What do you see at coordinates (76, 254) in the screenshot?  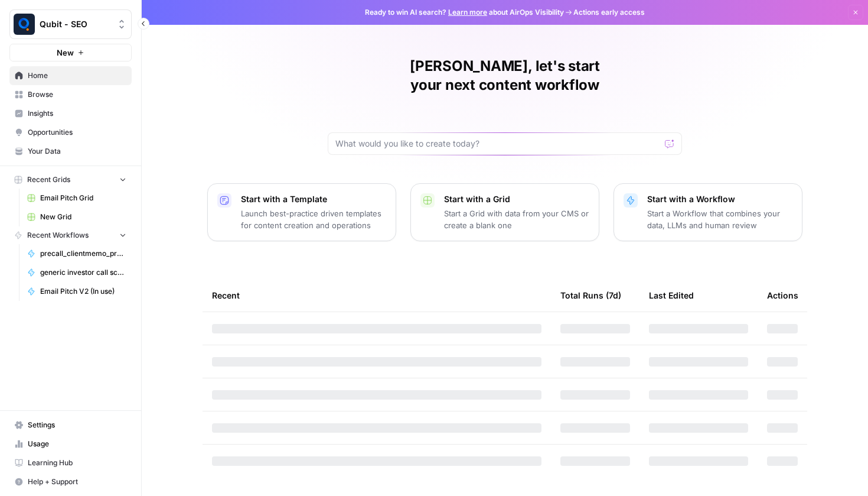 I see `a: precall_clientmemo_prerevenue_sagar` at bounding box center [76, 254].